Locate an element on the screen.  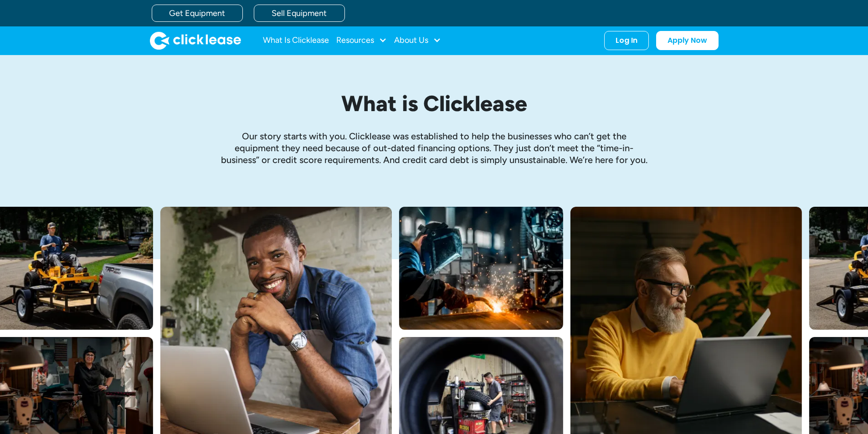
h1: What is Clicklease is located at coordinates (434, 103).